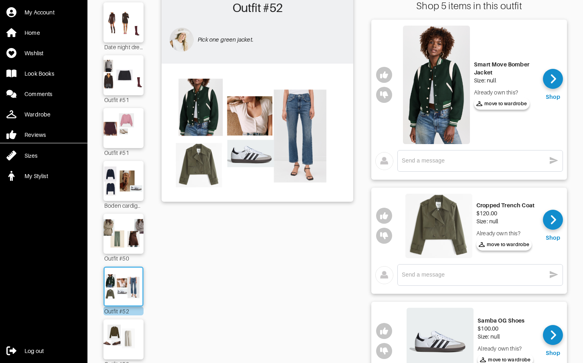 This screenshot has width=583, height=363. I want to click on div: Outfit #50, so click(123, 258).